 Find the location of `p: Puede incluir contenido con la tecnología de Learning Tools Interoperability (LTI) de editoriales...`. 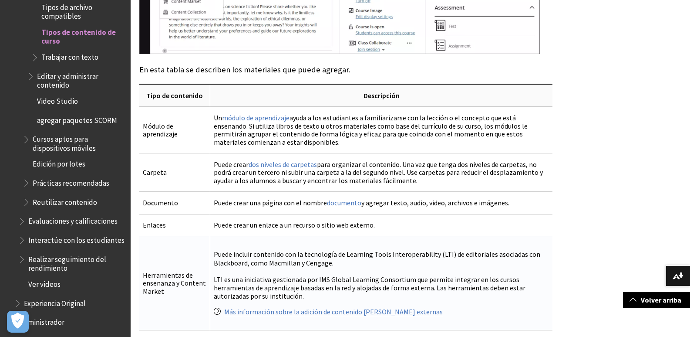

p: Puede incluir contenido con la tecnología de Learning Tools Interoperability (LTI) de editoriales... is located at coordinates (382, 275).